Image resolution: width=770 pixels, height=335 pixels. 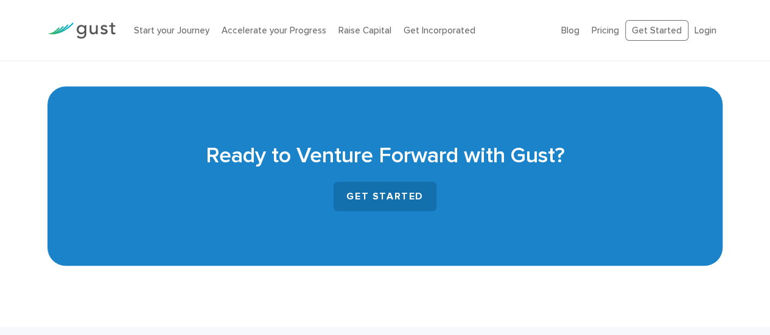 What do you see at coordinates (385, 197) in the screenshot?
I see `a: GET STARTED` at bounding box center [385, 197].